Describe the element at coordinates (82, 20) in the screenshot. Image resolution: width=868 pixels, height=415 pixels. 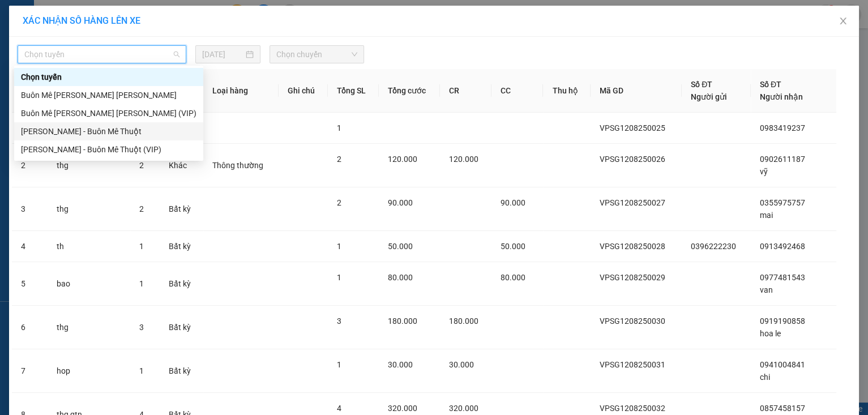
I see `span: XÁC NHẬN SỐ HÀNG LÊN XE` at that location.